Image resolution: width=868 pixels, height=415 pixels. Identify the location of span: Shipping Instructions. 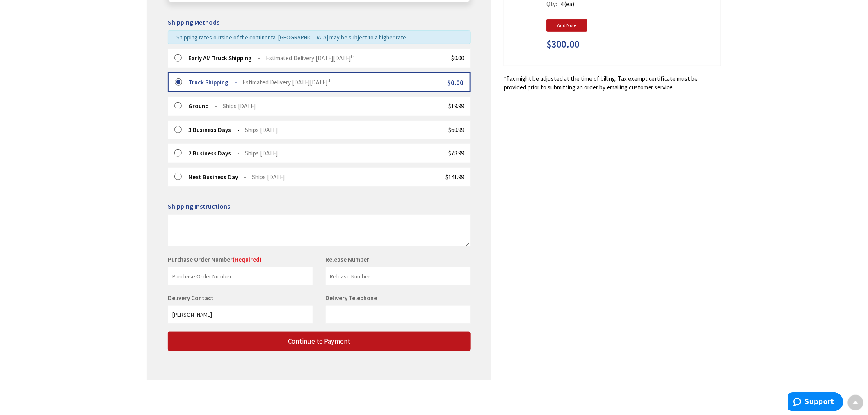
(199, 206).